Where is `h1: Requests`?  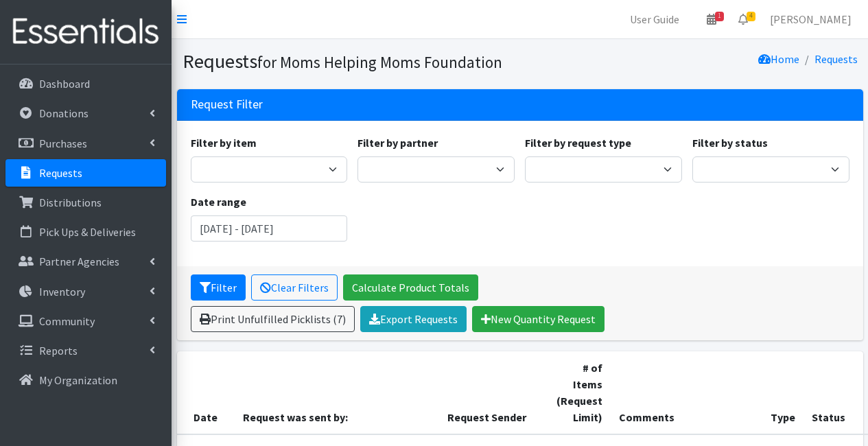
h1: Requests is located at coordinates (349, 61).